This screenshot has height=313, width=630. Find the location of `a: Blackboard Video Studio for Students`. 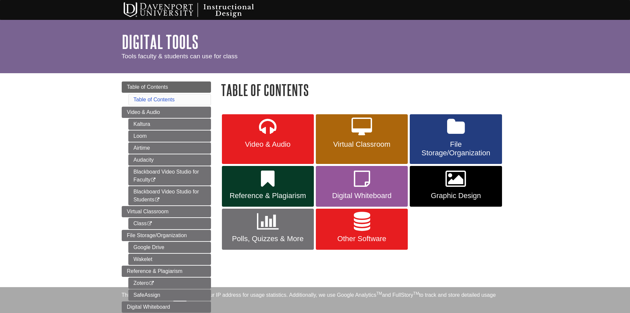

a: Blackboard Video Studio for Students is located at coordinates (170, 196).